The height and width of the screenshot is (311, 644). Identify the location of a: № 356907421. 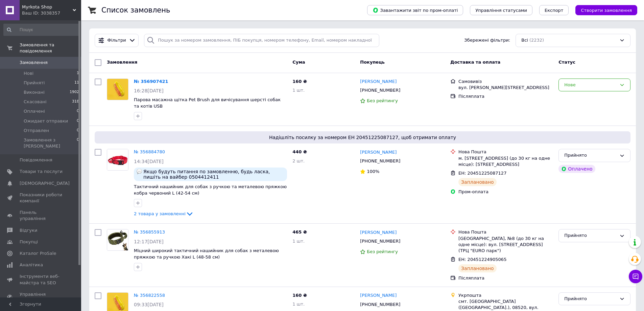
(151, 81).